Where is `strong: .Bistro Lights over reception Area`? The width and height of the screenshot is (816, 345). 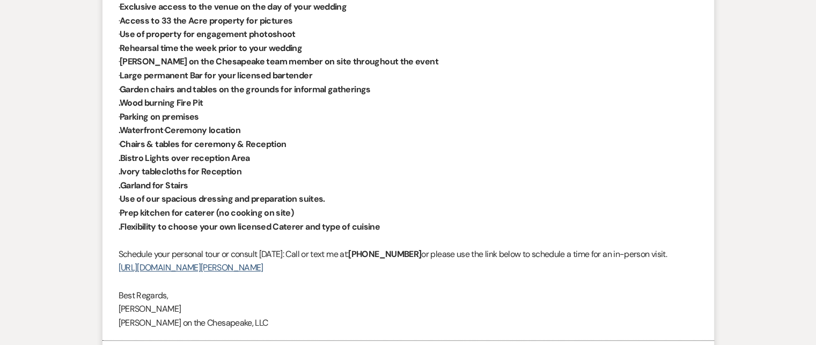 strong: .Bistro Lights over reception Area is located at coordinates (184, 158).